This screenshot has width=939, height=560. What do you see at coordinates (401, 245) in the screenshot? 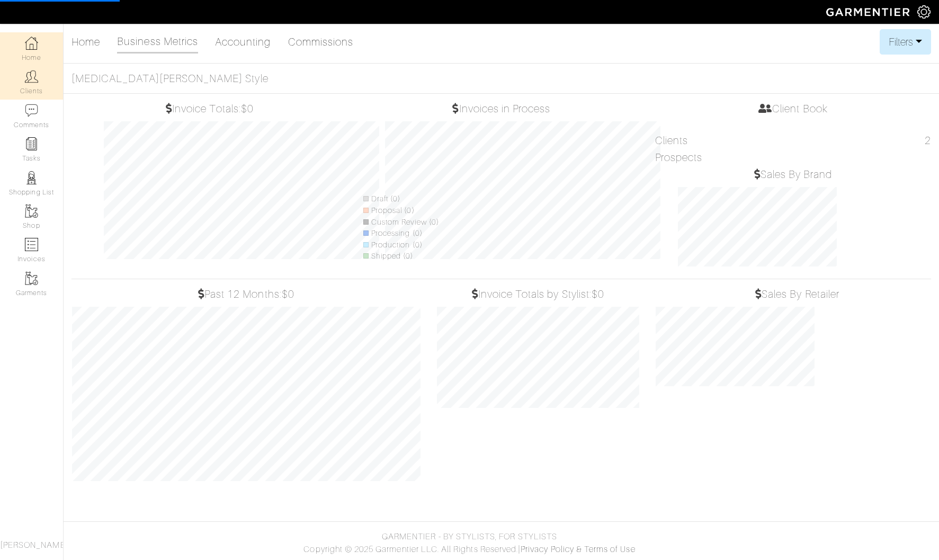
I see `li: Production (0)` at bounding box center [401, 245].